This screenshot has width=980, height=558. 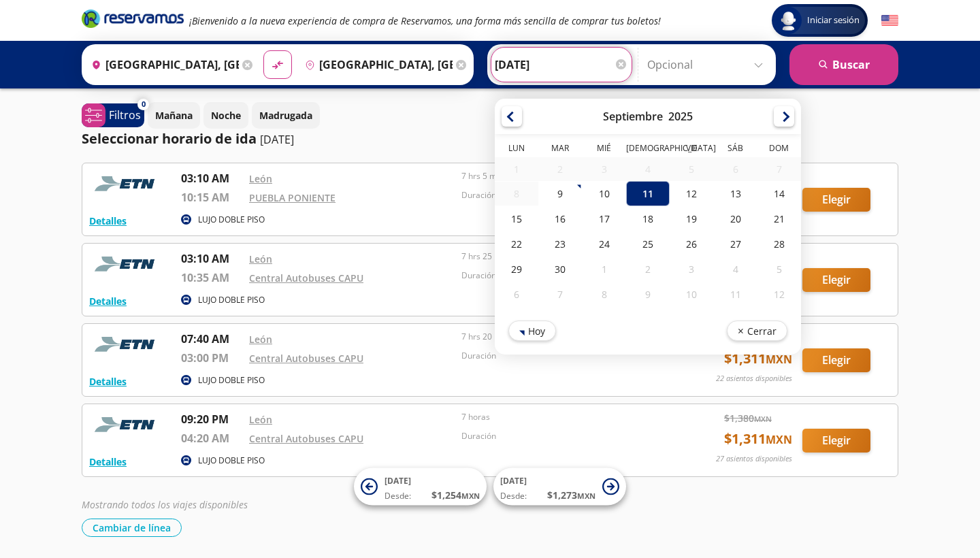 What do you see at coordinates (560, 169) in the screenshot?
I see `div: 02-Sep-25` at bounding box center [560, 169].